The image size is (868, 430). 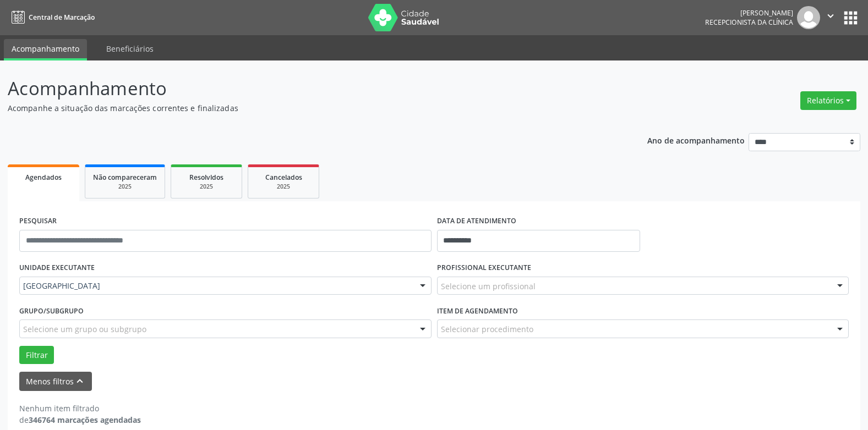 What do you see at coordinates (477, 311) in the screenshot?
I see `label: Item de agendamento` at bounding box center [477, 311].